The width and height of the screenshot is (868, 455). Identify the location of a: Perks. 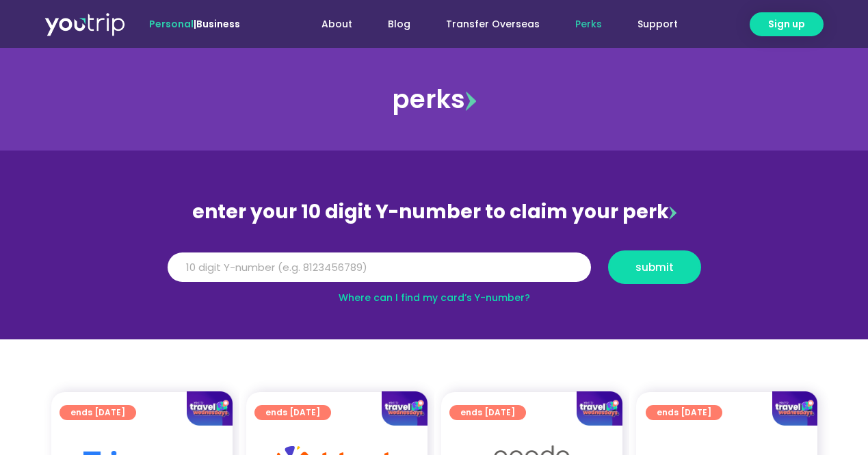
(588, 24).